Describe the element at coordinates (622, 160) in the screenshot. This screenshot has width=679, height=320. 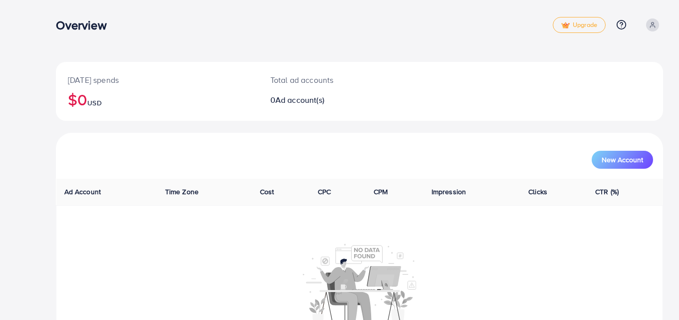
I see `button: New Account` at that location.